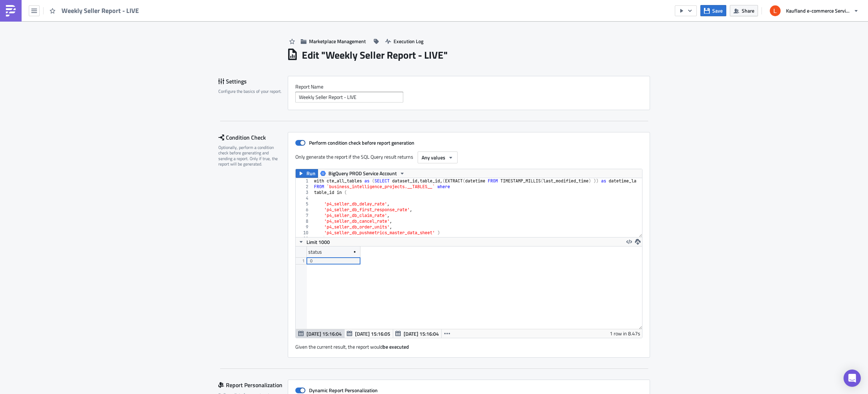 The height and width of the screenshot is (394, 868). What do you see at coordinates (253, 138) in the screenshot?
I see `div: Condition Check` at bounding box center [253, 138].